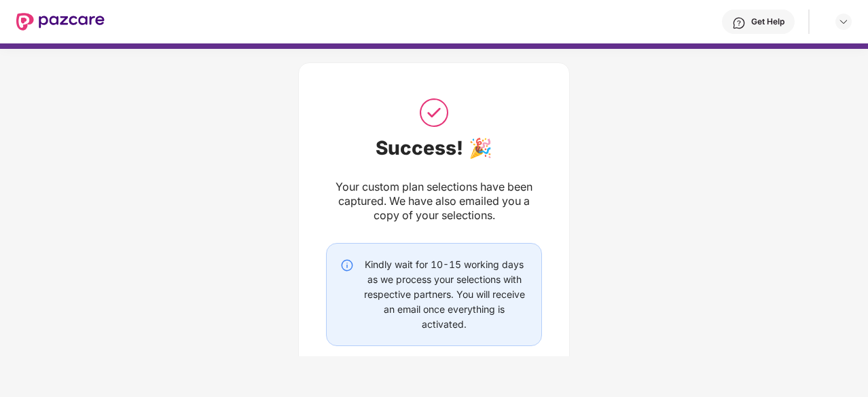  I want to click on img: svg+xml;base64,PHN2ZyB3aWR0aD0iNTAiIGhlaWdodD0iNTAiIHZpZXdCb3g9IjAgMCA1MCA1MCIgZmlsbD0ibm9uZSIgeG..., so click(434, 113).